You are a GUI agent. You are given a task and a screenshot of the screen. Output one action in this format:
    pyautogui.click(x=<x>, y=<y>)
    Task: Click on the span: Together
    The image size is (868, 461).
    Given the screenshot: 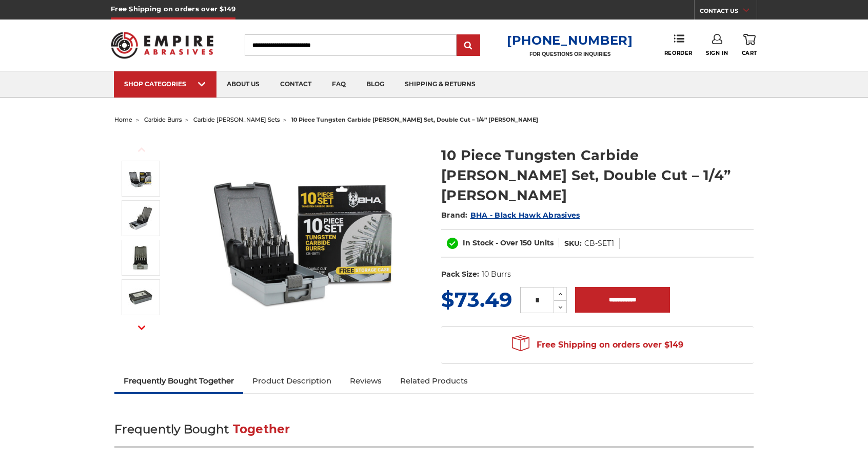 What is the action you would take?
    pyautogui.click(x=262, y=429)
    